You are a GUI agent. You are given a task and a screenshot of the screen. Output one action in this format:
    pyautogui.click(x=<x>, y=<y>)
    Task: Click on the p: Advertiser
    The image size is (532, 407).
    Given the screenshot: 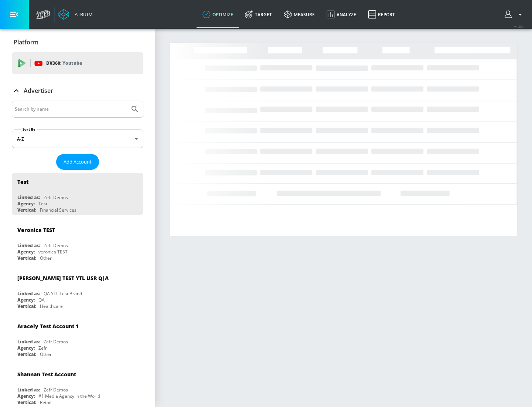 What is the action you would take?
    pyautogui.click(x=38, y=91)
    